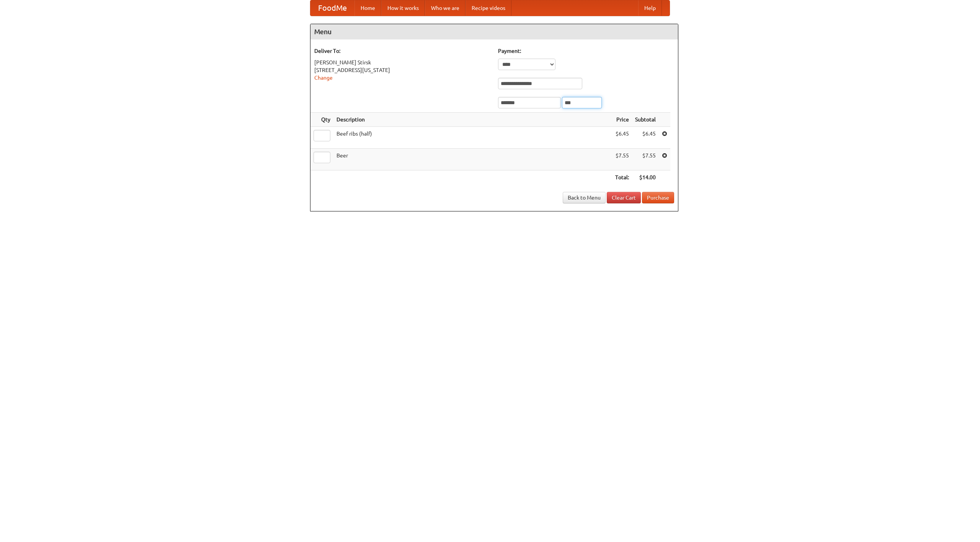 The width and height of the screenshot is (980, 542). Describe the element at coordinates (488, 8) in the screenshot. I see `a: Recipe videos` at that location.